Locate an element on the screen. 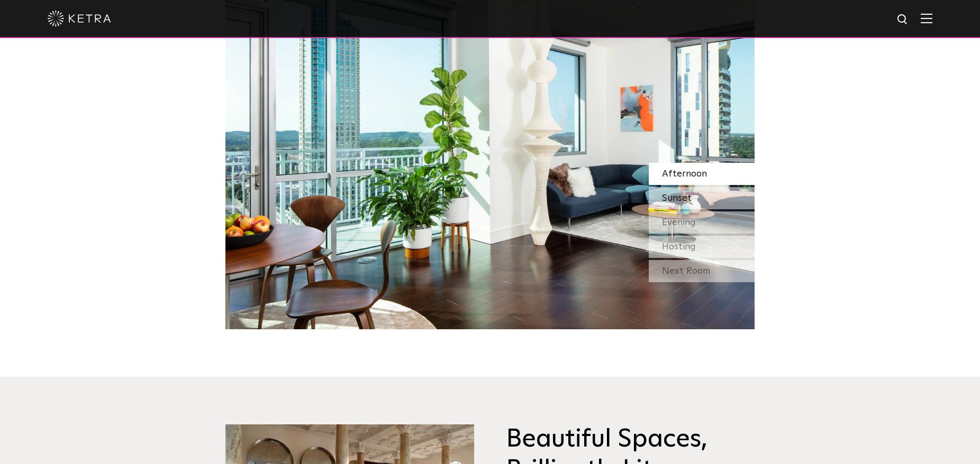 Image resolution: width=980 pixels, height=464 pixels. span: Afternoon is located at coordinates (684, 174).